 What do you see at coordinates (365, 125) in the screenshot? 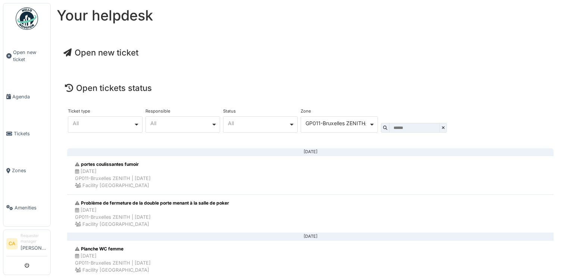
I see `button: Remove item: '5238'` at bounding box center [365, 125].